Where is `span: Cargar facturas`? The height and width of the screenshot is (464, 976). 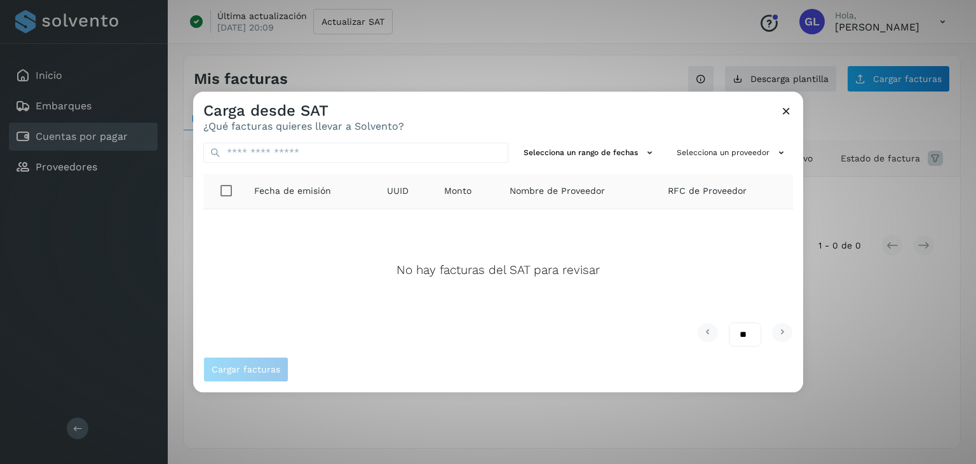
span: Cargar facturas is located at coordinates (246, 370).